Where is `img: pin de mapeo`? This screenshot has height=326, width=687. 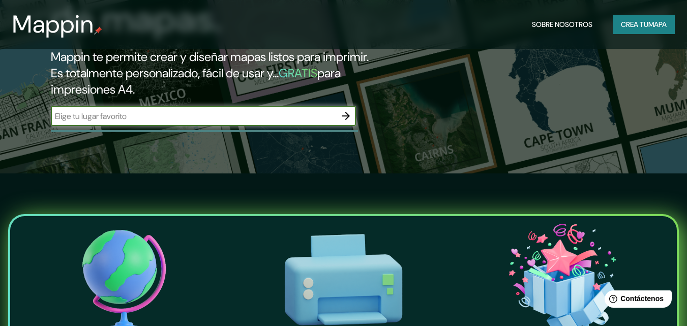
img: pin de mapeo is located at coordinates (98, 30).